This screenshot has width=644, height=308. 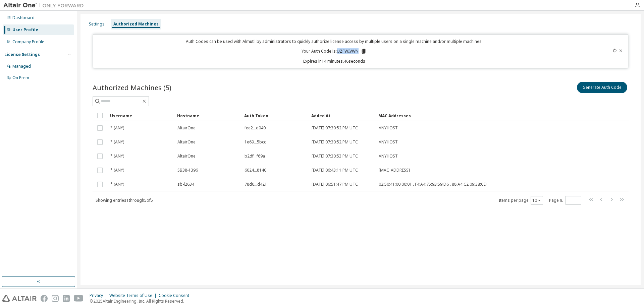 I want to click on div: User Profile, so click(x=25, y=30).